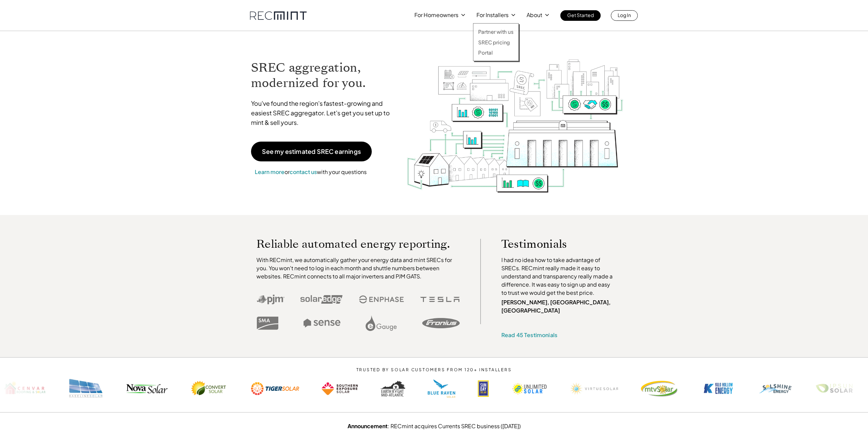  What do you see at coordinates (270, 172) in the screenshot?
I see `span: Learn more` at bounding box center [270, 172].